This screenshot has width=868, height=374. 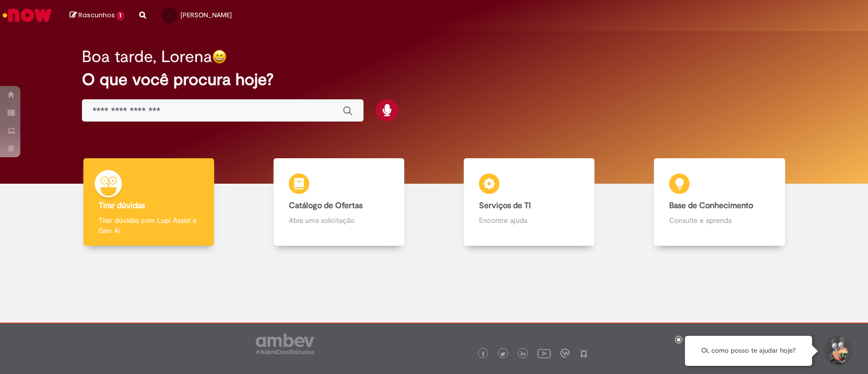 What do you see at coordinates (711, 206) in the screenshot?
I see `b: Base de Conhecimento` at bounding box center [711, 206].